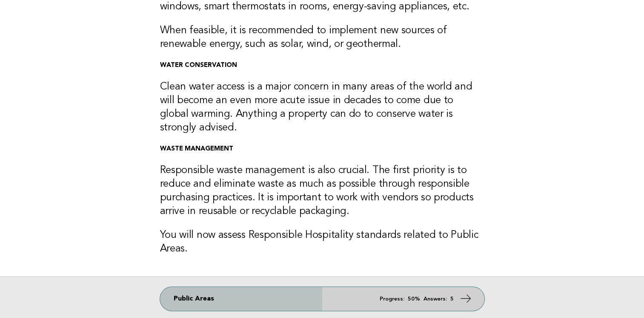  I want to click on em: Answers:, so click(435, 299).